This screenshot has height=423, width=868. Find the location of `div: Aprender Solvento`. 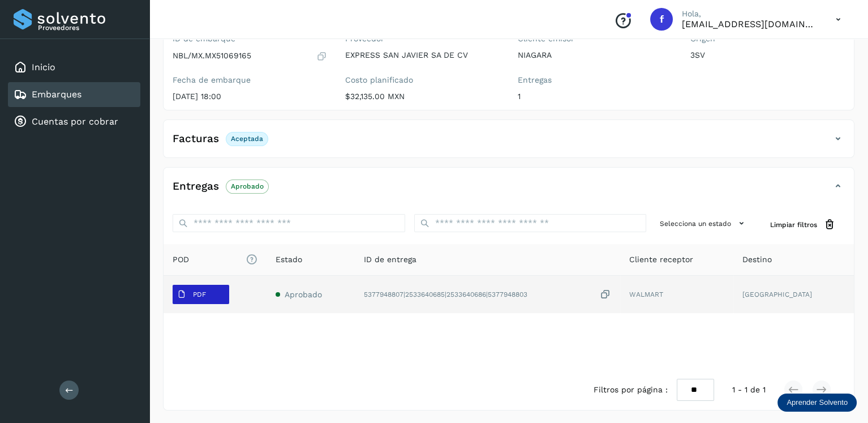

div: Aprender Solvento is located at coordinates (817, 402).